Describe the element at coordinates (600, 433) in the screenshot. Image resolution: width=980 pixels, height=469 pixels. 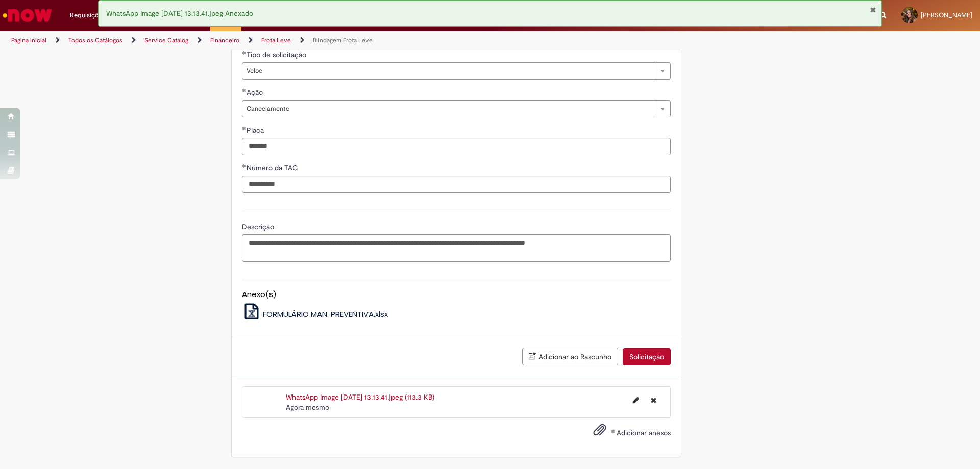
I see `button: Adicionar anexos` at that location.